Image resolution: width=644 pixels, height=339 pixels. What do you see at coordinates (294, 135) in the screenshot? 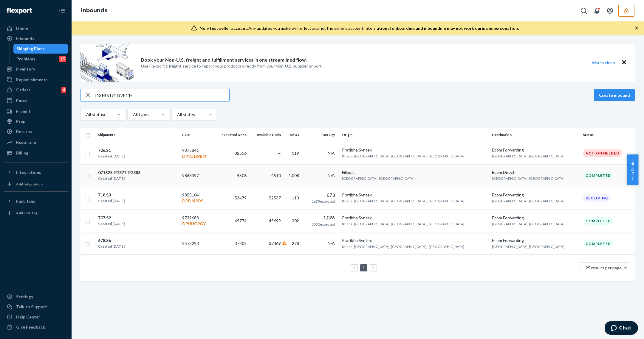
I see `th: SKUs` at bounding box center [294, 135].